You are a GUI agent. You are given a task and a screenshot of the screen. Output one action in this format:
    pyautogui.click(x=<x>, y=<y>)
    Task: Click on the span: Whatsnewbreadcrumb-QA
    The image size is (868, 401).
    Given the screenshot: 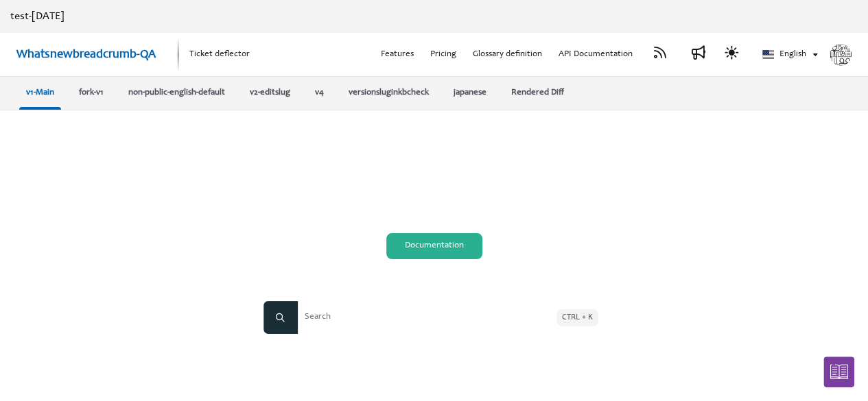 What is the action you would take?
    pyautogui.click(x=86, y=55)
    